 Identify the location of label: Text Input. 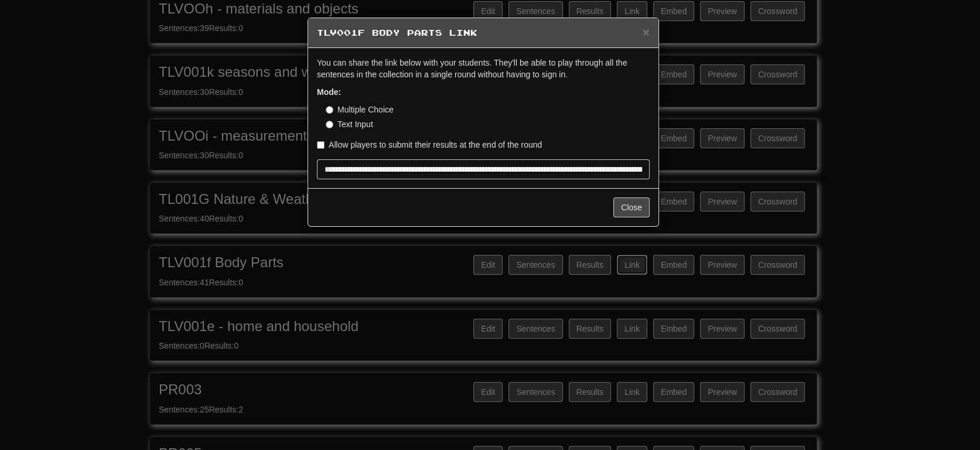
(349, 125).